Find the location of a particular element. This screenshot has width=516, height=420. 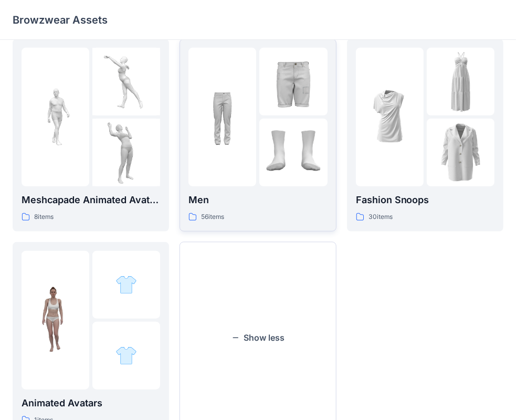

p: 30 items is located at coordinates (381, 217).